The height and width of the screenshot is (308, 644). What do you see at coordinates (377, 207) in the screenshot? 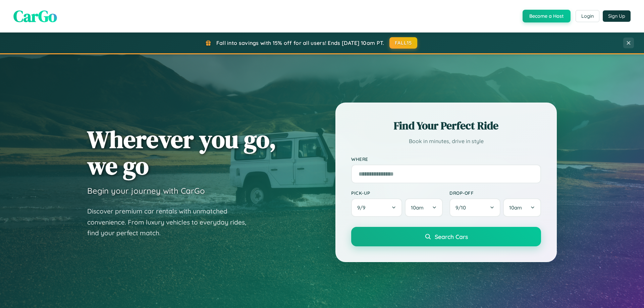
I see `button: 9/9` at bounding box center [377, 207].